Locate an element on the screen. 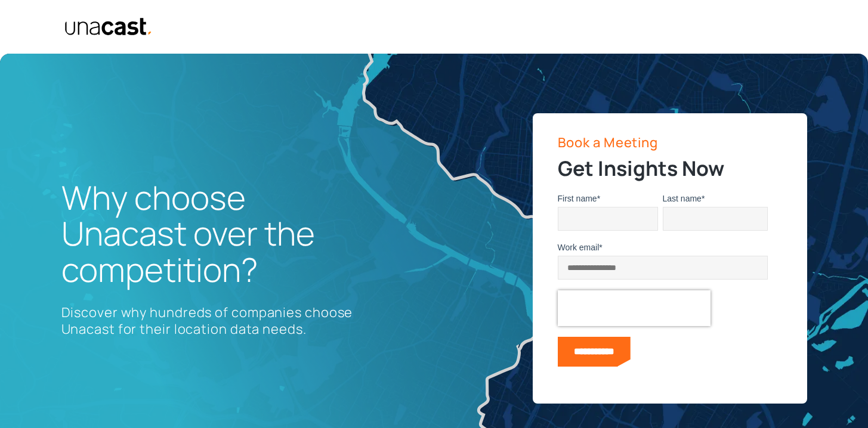 This screenshot has height=428, width=868. p: Book a Meeting is located at coordinates (667, 142).